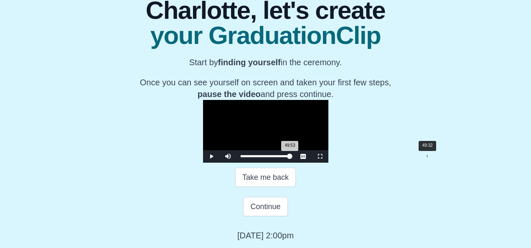  I want to click on div: Video Player, so click(266, 131).